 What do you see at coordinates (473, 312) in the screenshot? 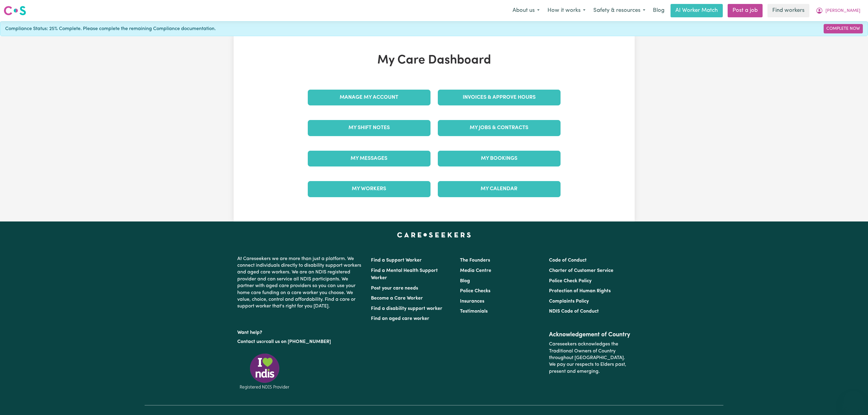
I see `a: Testimonials` at bounding box center [473, 312].